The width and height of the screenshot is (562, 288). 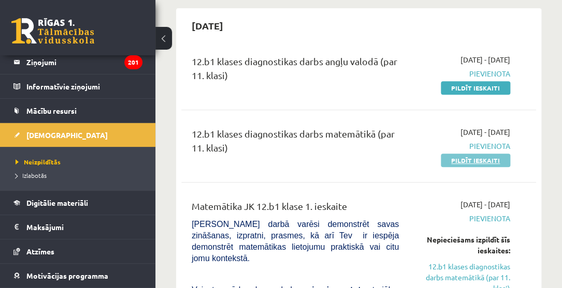 What do you see at coordinates (78, 227) in the screenshot?
I see `a: Maksājumi` at bounding box center [78, 227].